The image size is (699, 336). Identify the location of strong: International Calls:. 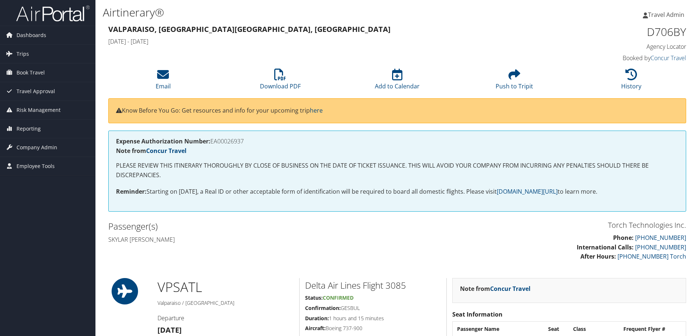
(605, 247).